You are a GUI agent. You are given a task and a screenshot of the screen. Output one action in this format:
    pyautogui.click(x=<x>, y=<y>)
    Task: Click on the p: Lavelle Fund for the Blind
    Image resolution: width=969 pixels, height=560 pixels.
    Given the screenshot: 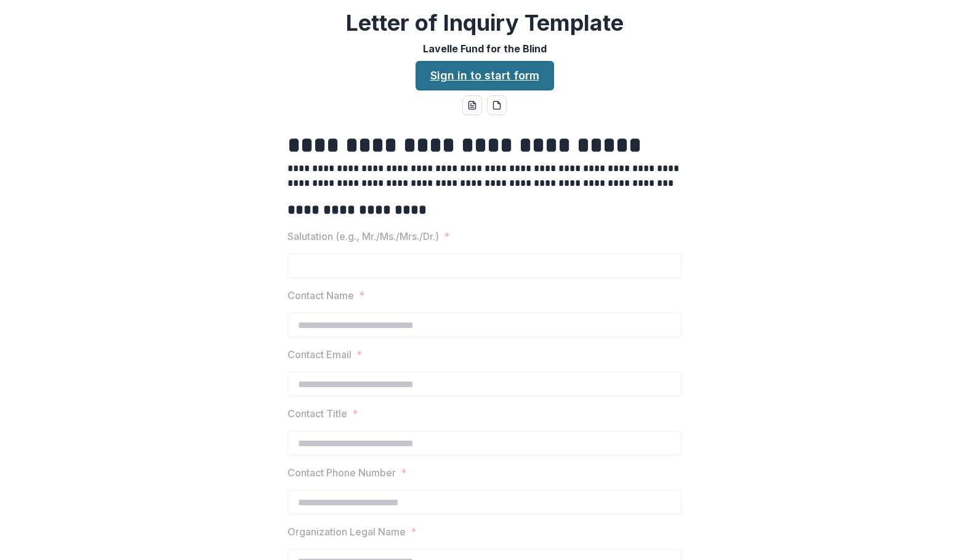 What is the action you would take?
    pyautogui.click(x=484, y=48)
    